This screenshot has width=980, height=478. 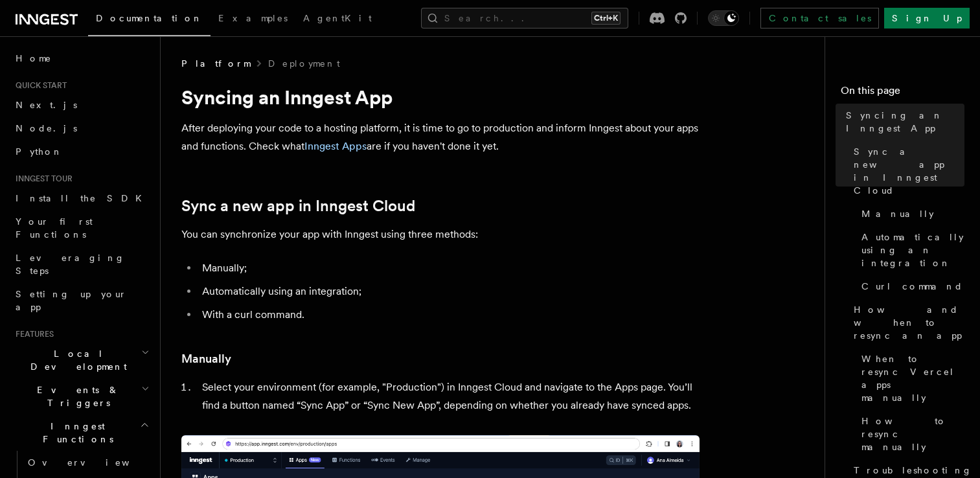 I want to click on button: Toggle dark mode, so click(x=724, y=18).